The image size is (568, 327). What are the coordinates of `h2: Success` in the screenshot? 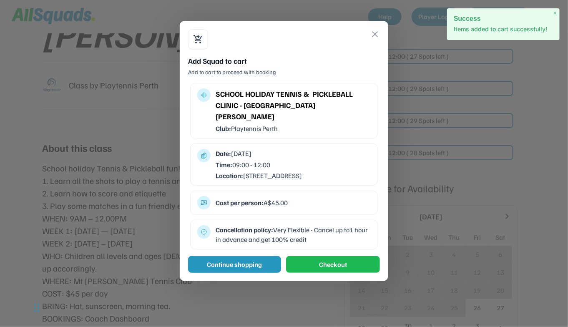 It's located at (503, 18).